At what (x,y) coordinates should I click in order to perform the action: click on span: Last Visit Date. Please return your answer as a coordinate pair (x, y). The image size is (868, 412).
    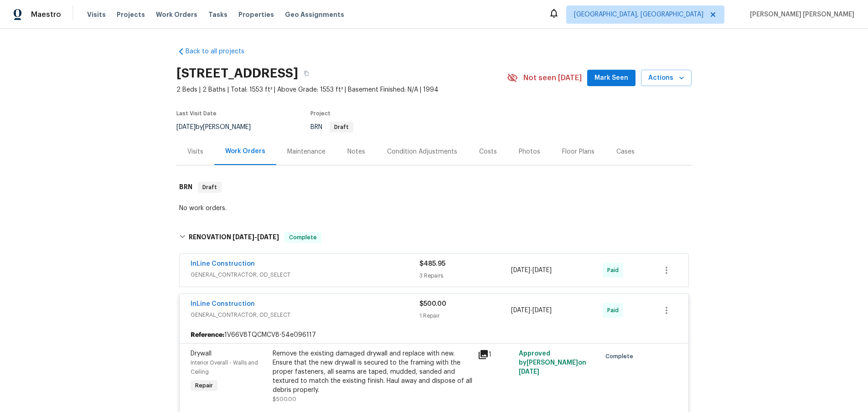
    Looking at the image, I should click on (197, 114).